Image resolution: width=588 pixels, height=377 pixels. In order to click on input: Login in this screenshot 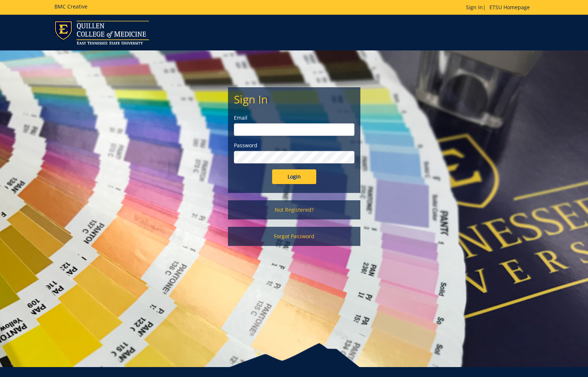, I will do `click(294, 177)`.